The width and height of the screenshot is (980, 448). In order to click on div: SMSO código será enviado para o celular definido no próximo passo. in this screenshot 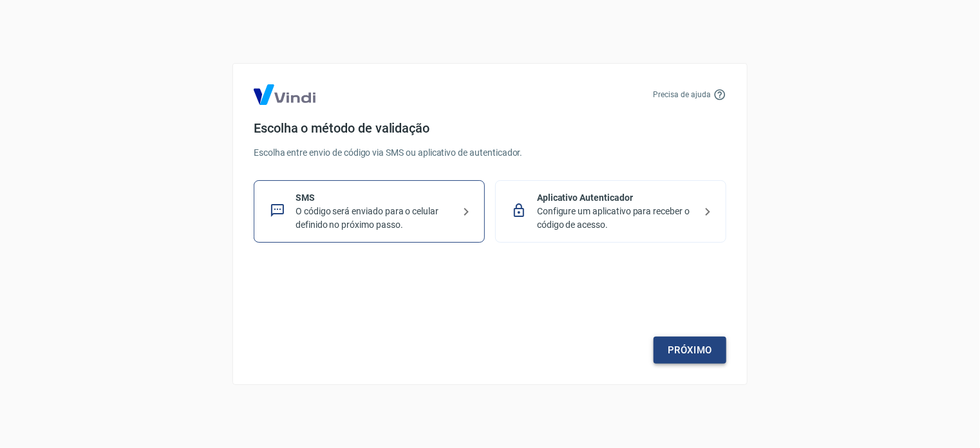, I will do `click(369, 211)`.